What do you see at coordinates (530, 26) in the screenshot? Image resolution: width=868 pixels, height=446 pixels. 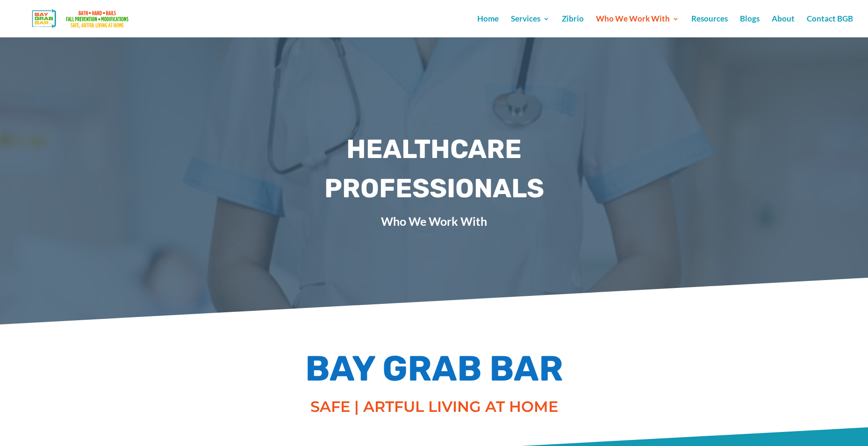 I see `a: Services` at bounding box center [530, 26].